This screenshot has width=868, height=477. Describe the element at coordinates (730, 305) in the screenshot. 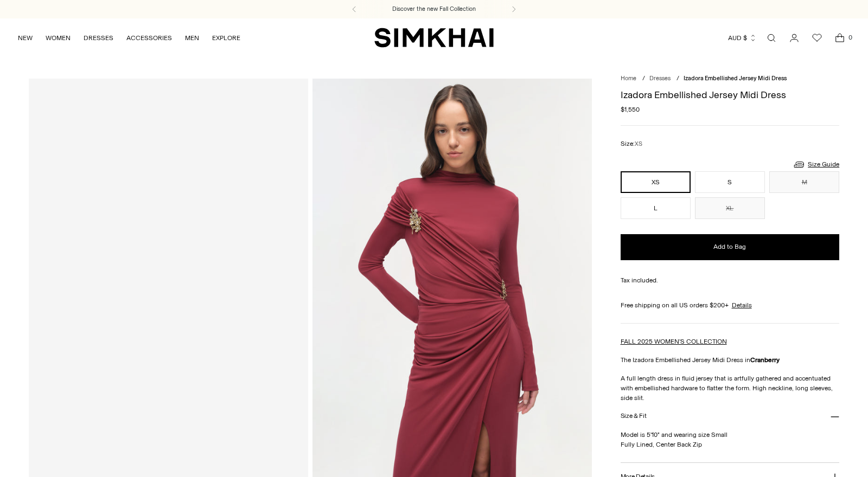

I see `div: Free shipping on all US orders $200+` at that location.